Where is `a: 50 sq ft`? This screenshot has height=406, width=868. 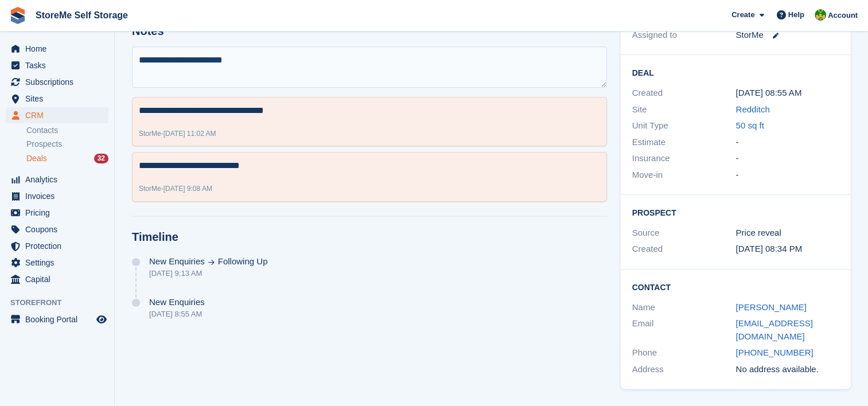 a: 50 sq ft is located at coordinates (749, 125).